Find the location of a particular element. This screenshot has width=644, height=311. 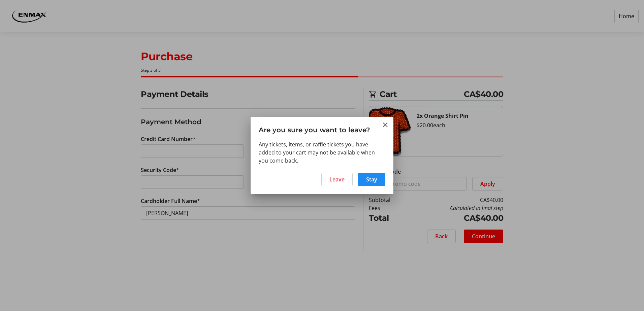

button: Stay is located at coordinates (371, 179).